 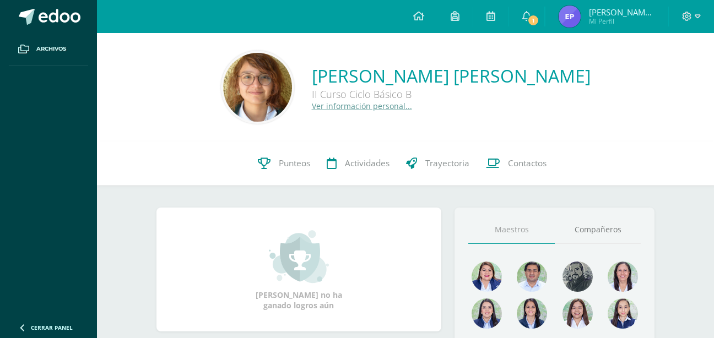 I want to click on span: 1, so click(x=533, y=20).